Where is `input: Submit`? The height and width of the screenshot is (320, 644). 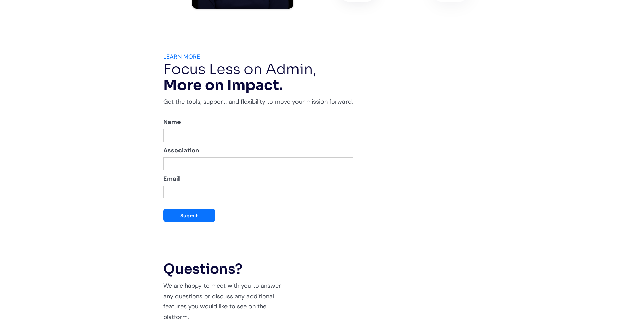 input: Submit is located at coordinates (189, 215).